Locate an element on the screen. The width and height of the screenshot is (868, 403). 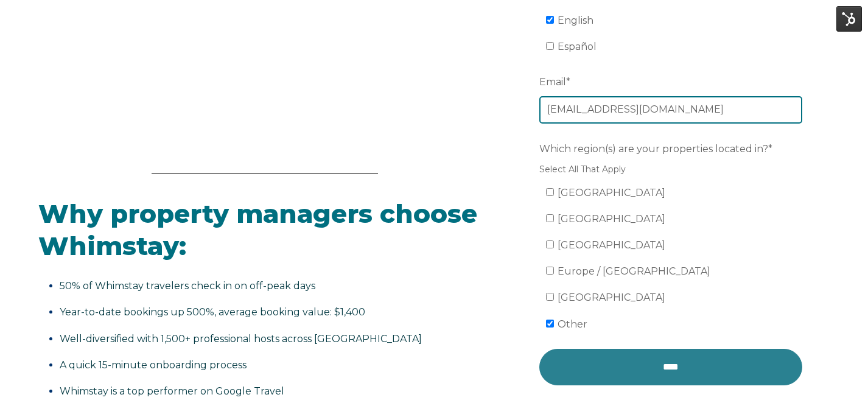
input: Español is located at coordinates (550, 46).